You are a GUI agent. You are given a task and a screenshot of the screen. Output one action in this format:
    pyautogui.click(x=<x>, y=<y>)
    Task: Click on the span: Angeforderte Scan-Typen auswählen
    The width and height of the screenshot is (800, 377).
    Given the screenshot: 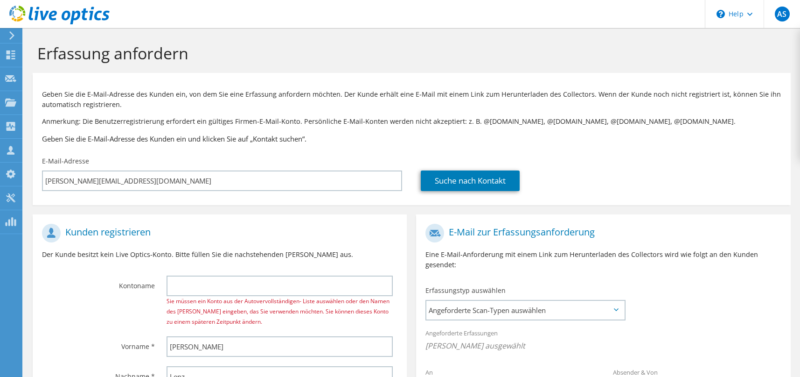 What is the action you would take?
    pyautogui.click(x=525, y=310)
    